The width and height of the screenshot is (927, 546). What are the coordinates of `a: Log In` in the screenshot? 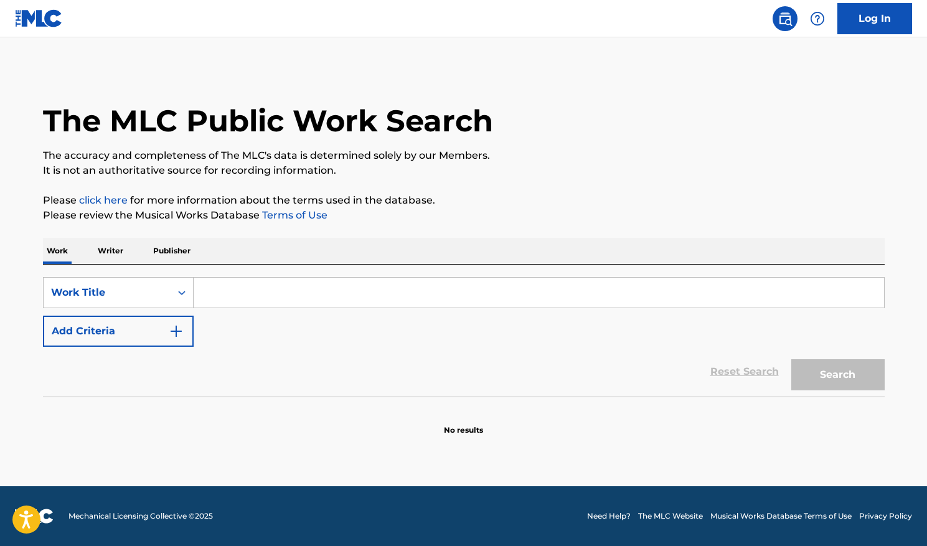 It's located at (875, 19).